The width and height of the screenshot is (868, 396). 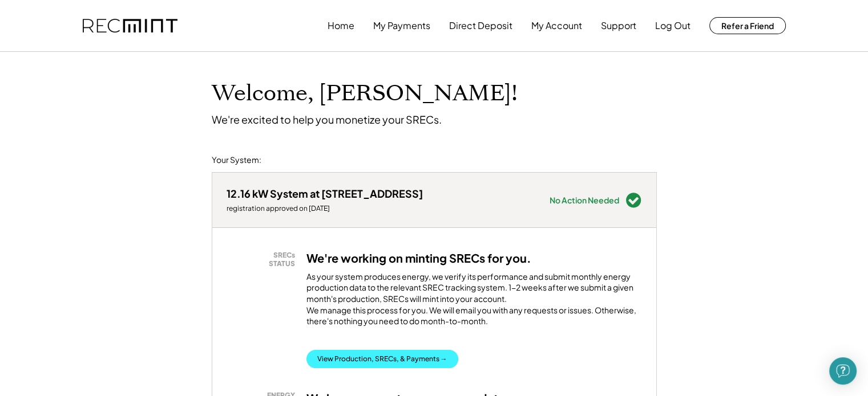 I want to click on h3: We're working on minting SRECs for you., so click(x=419, y=258).